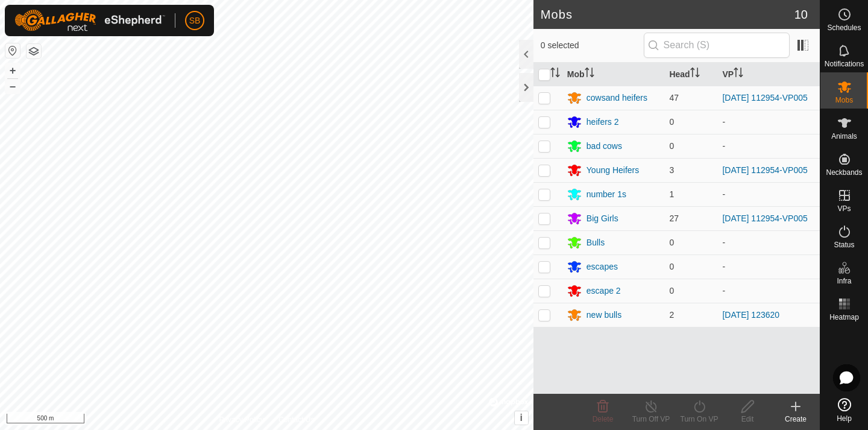 Image resolution: width=868 pixels, height=430 pixels. What do you see at coordinates (603, 290) in the screenshot?
I see `div: escape 2` at bounding box center [603, 290].